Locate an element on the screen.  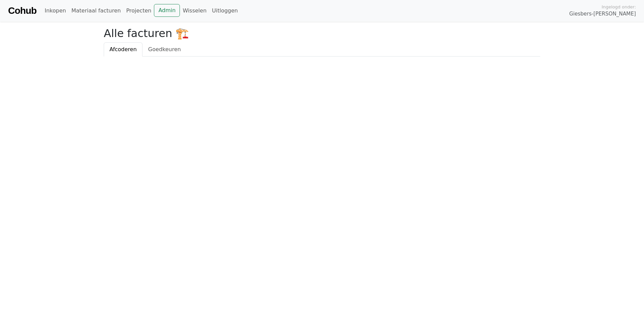
a: Goedkeuren is located at coordinates (164, 50).